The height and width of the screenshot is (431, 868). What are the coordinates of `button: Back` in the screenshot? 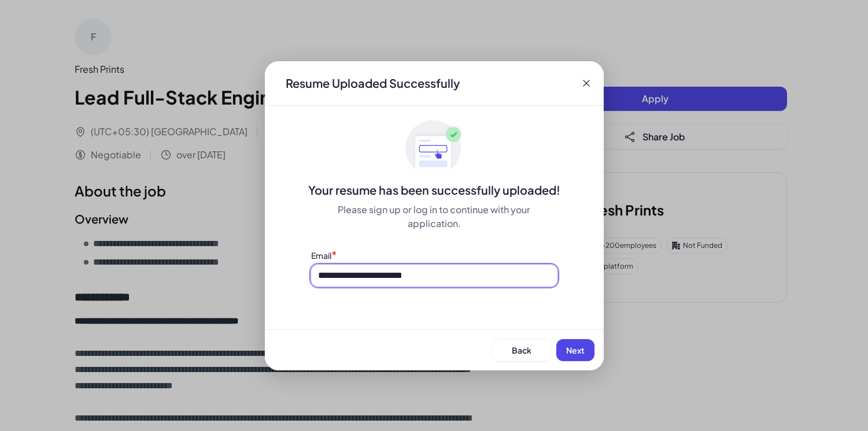 It's located at (522, 350).